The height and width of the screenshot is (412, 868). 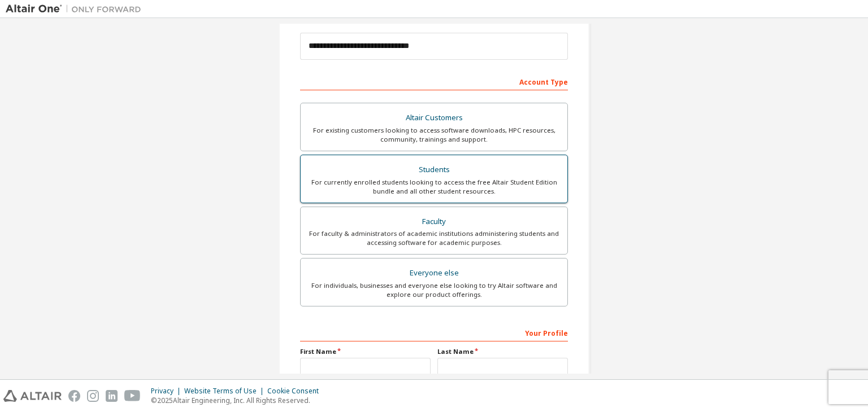 I want to click on img: instagram.svg, so click(x=92, y=396).